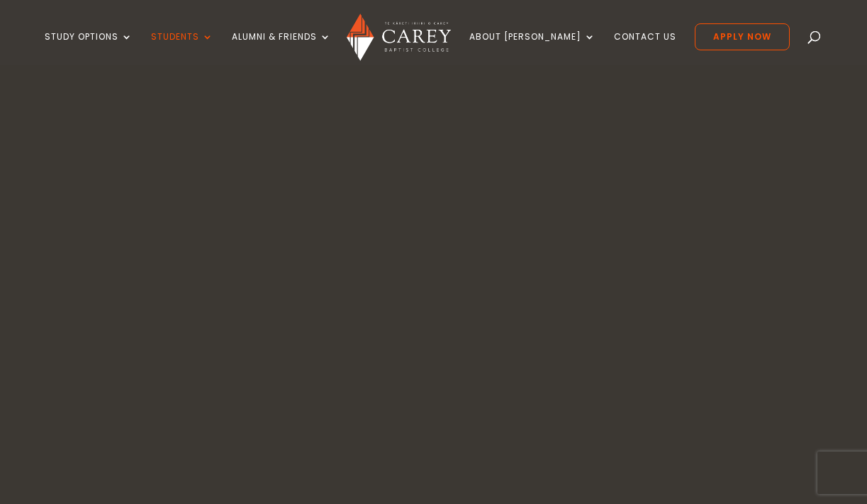  Describe the element at coordinates (182, 48) in the screenshot. I see `a: Students` at that location.